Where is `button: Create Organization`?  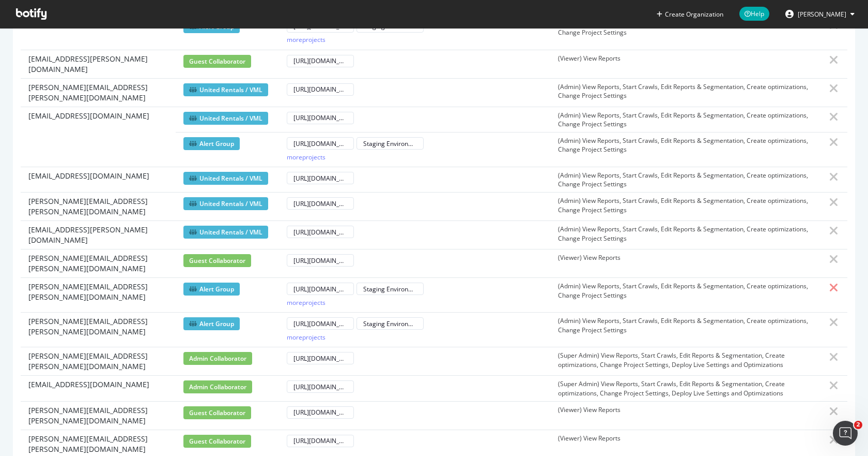 button: Create Organization is located at coordinates (690, 14).